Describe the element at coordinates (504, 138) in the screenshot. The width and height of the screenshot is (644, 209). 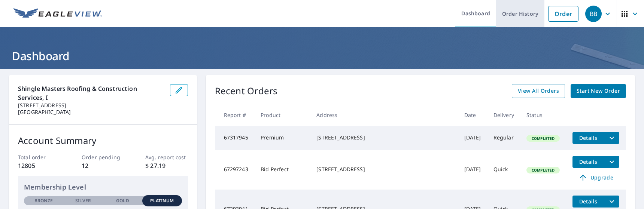
I see `td: Regular` at that location.